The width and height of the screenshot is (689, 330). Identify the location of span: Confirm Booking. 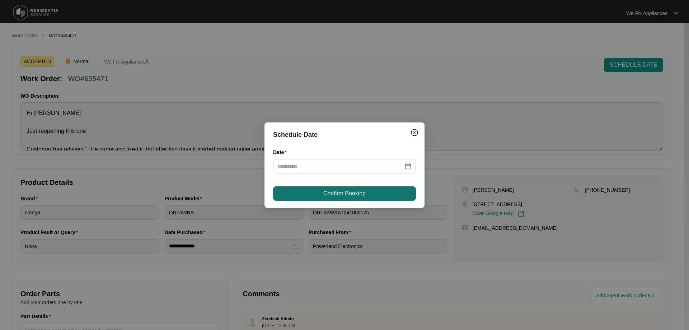
(345, 193).